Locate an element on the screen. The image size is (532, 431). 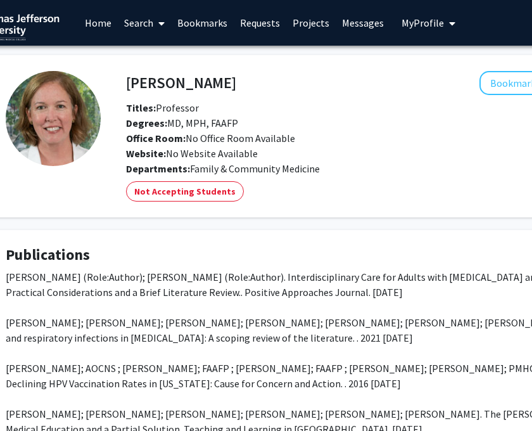
span: No Website Available is located at coordinates (192, 153).